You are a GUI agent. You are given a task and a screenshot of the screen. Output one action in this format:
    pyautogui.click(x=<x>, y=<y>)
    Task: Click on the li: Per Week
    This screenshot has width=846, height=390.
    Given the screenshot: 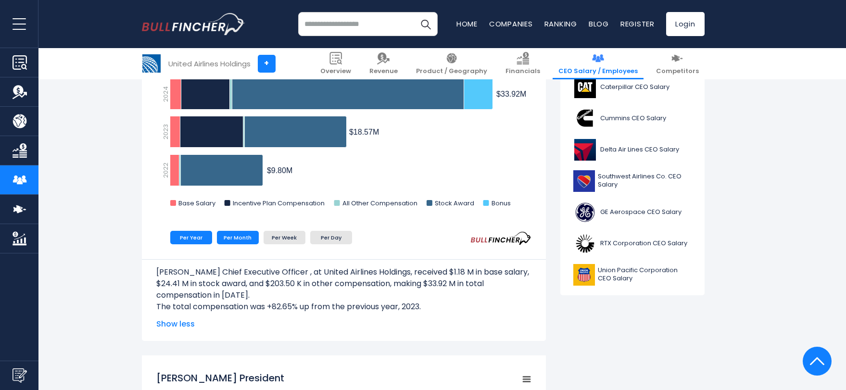 What is the action you would take?
    pyautogui.click(x=284, y=238)
    